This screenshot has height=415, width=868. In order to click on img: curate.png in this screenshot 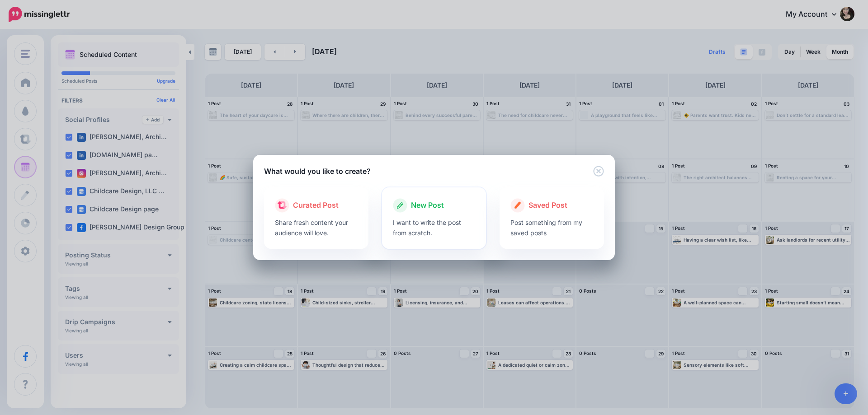, I will do `click(282, 205)`.